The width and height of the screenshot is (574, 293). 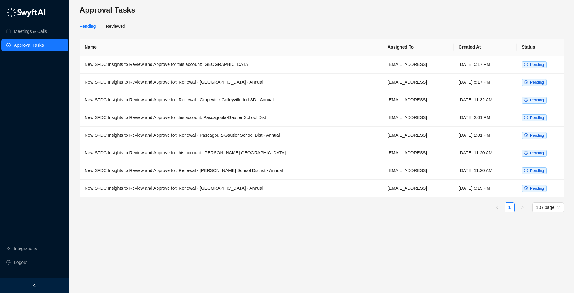 What do you see at coordinates (548, 207) in the screenshot?
I see `span: 10 / page` at bounding box center [548, 207].